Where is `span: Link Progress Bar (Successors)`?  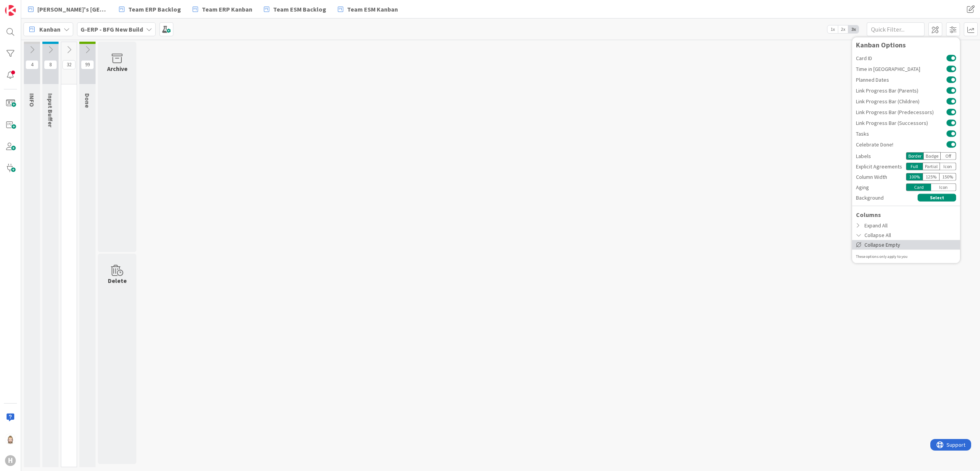 span: Link Progress Bar (Successors) is located at coordinates (901, 123).